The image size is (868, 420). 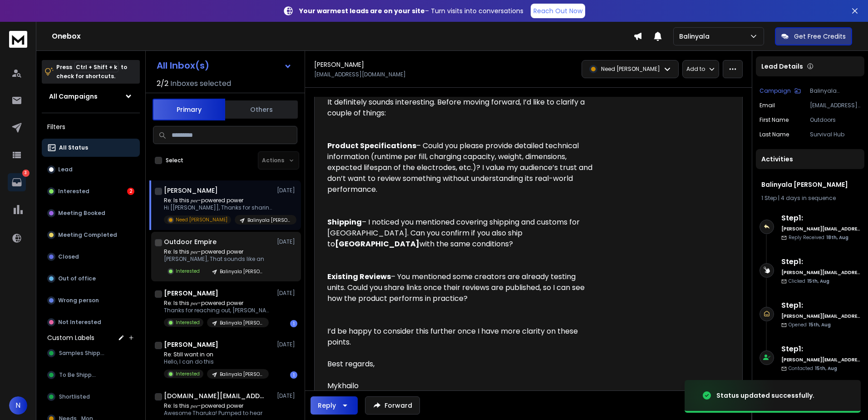 What do you see at coordinates (79, 300) in the screenshot?
I see `p: Wrong person` at bounding box center [79, 300].